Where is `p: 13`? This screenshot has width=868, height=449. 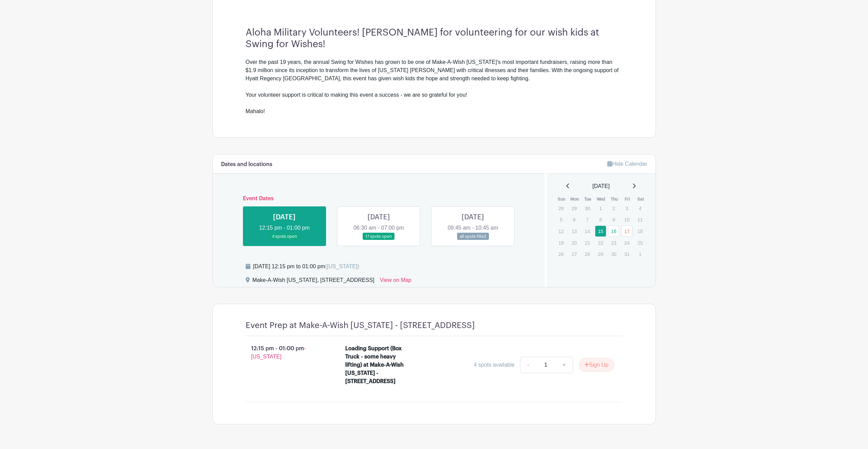 p: 13 is located at coordinates (574, 231).